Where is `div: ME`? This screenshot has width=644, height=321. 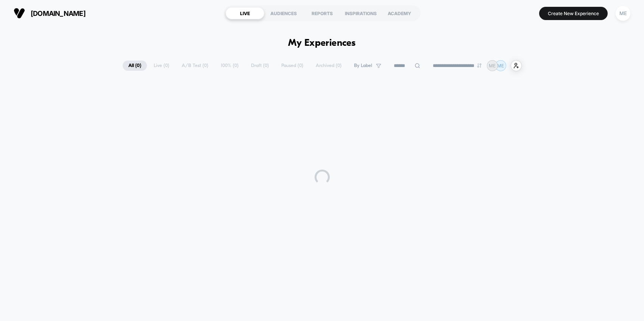 div: ME is located at coordinates (623, 13).